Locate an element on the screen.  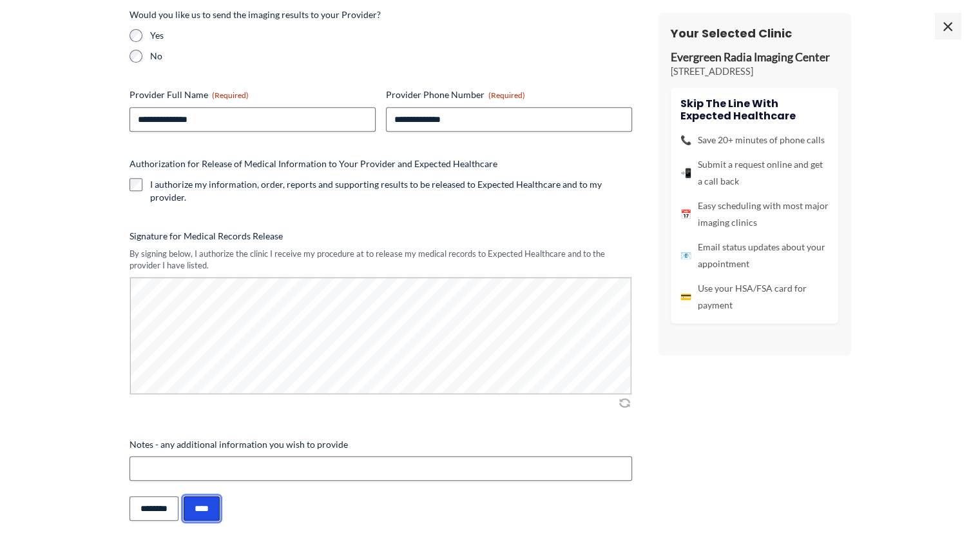
div: By signing below, I authorize the clinic I receive my procedure at to release my medical records ... is located at coordinates (381, 259).